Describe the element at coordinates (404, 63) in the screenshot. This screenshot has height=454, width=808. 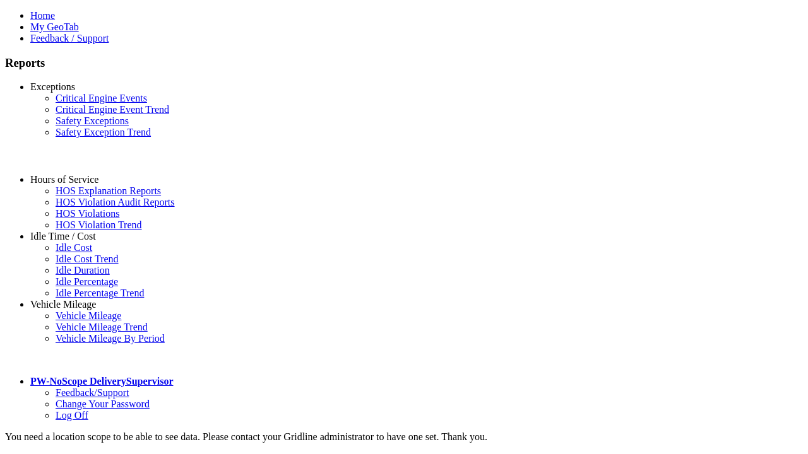
I see `h3: Reports` at that location.